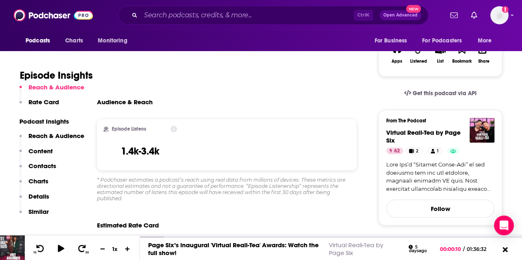 The width and height of the screenshot is (522, 260). Describe the element at coordinates (485, 41) in the screenshot. I see `span: More` at that location.